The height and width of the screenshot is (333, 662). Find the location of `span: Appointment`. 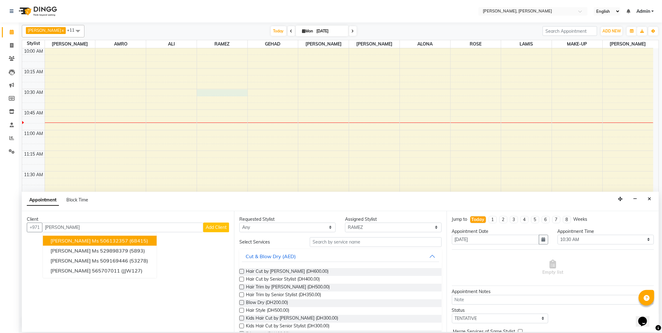

span: Appointment is located at coordinates (43, 200).